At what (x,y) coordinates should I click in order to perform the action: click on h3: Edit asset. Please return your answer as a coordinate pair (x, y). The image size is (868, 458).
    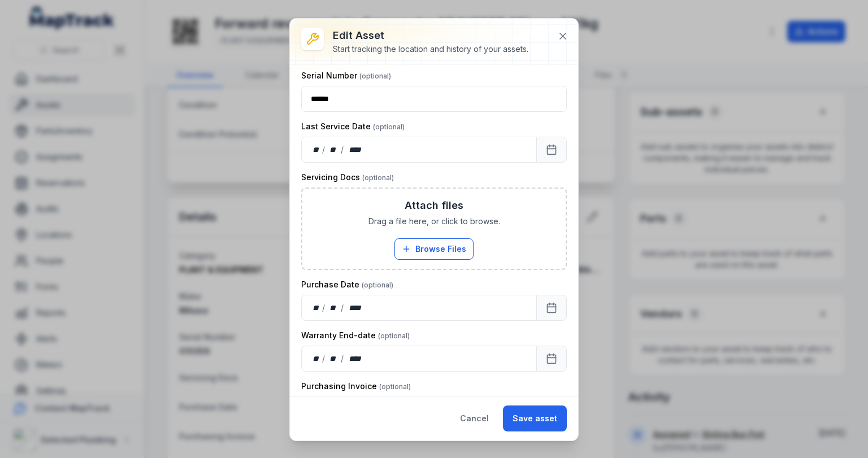
    Looking at the image, I should click on (431, 36).